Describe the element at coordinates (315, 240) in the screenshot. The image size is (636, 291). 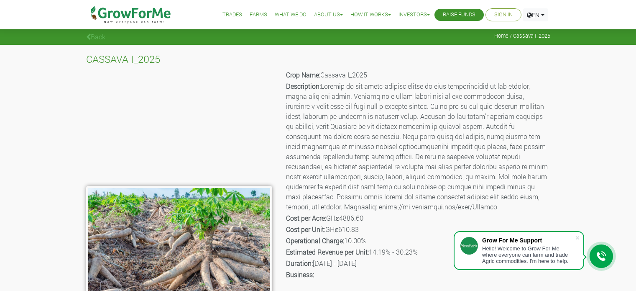
I see `b: Operational Charge:` at that location.